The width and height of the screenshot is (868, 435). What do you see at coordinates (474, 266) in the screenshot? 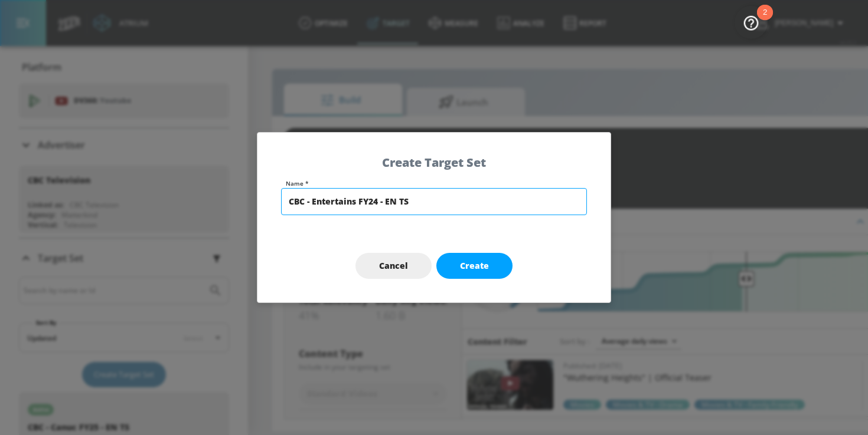
I see `button: Create` at bounding box center [474, 266].